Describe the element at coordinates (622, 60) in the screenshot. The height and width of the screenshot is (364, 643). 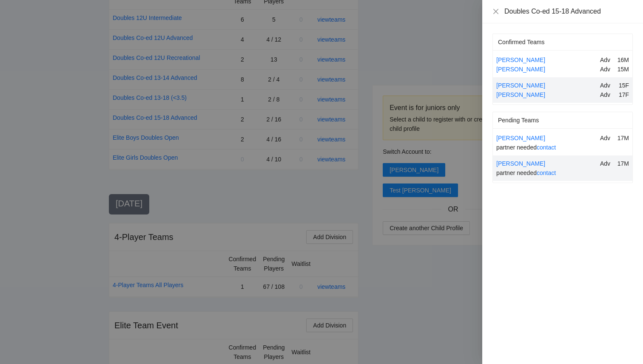
I see `div: 16M` at that location.